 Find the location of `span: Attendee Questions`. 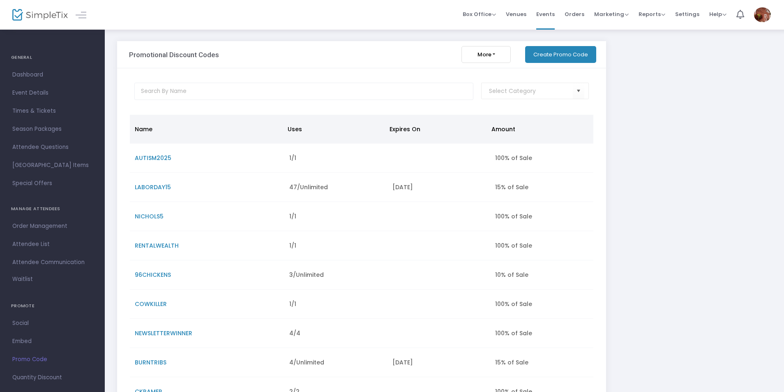

span: Attendee Questions is located at coordinates (52, 147).